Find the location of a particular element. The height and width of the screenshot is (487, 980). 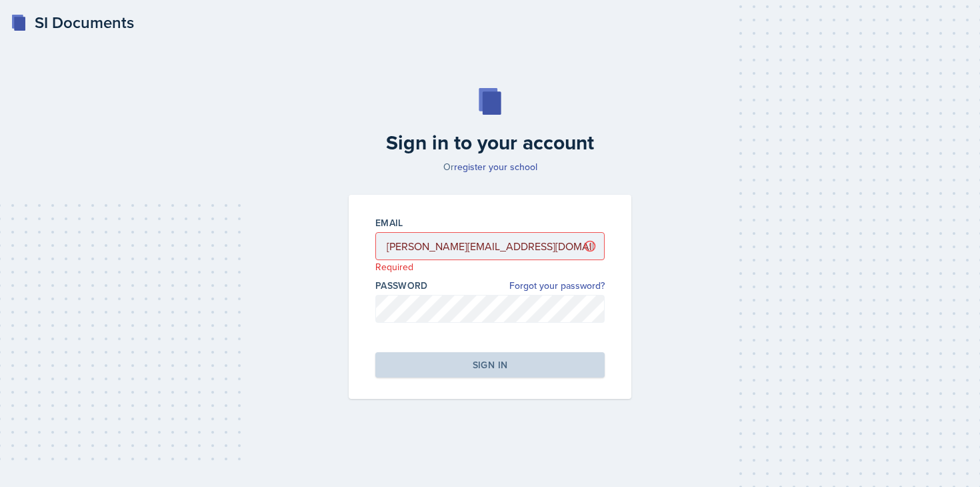

a: SI Documents is located at coordinates (72, 22).